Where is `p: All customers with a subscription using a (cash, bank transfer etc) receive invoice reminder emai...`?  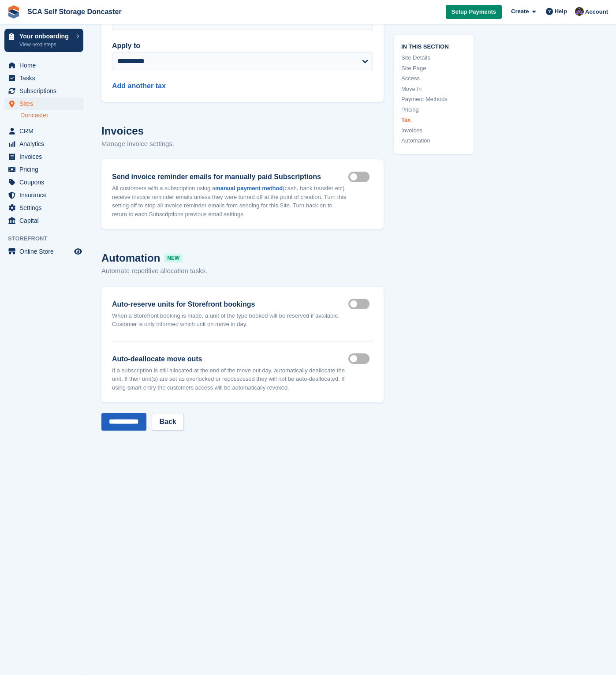
p: All customers with a subscription using a (cash, bank transfer etc) receive invoice reminder emai... is located at coordinates (230, 201).